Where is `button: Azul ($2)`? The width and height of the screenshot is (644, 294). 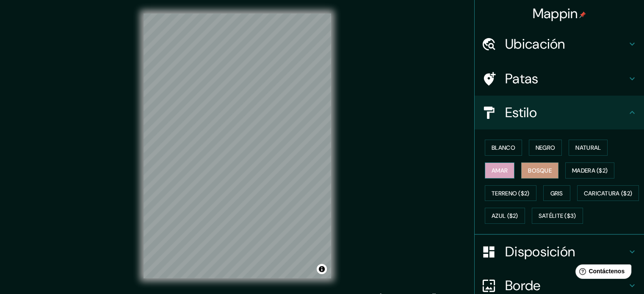 button: Azul ($2) is located at coordinates (505, 216).